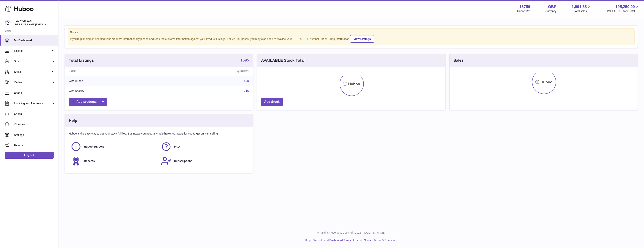  What do you see at coordinates (34, 93) in the screenshot?
I see `span: Usage` at bounding box center [34, 93].